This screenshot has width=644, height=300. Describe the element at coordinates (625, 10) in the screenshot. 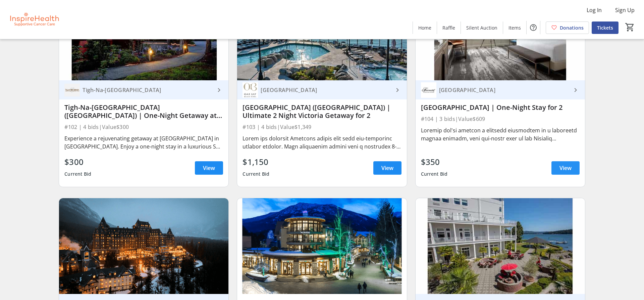

I see `span: Sign Up` at that location.